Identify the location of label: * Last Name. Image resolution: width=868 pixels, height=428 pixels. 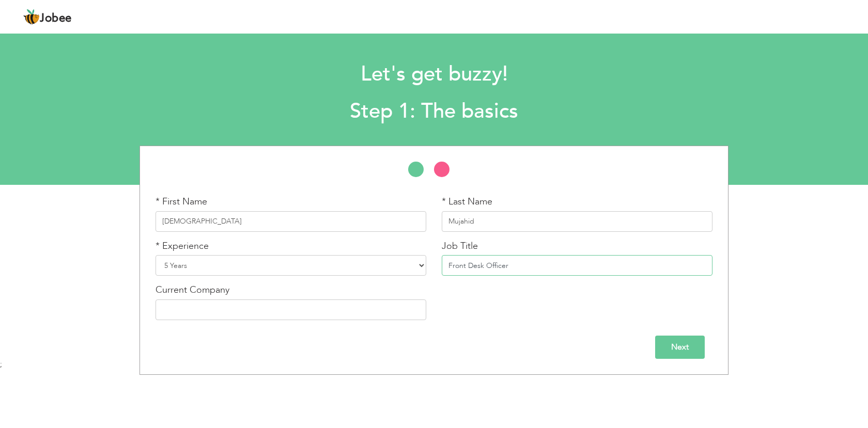
(467, 202).